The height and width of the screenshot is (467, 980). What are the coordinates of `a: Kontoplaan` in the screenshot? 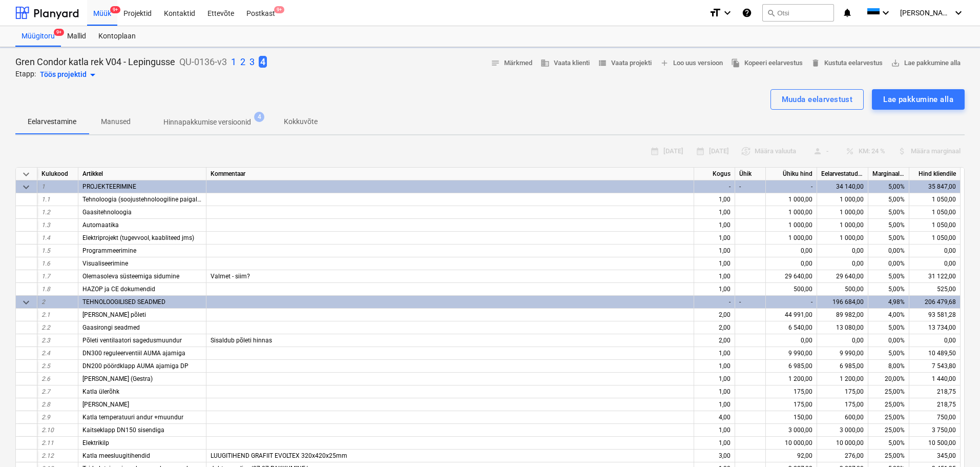 It's located at (117, 36).